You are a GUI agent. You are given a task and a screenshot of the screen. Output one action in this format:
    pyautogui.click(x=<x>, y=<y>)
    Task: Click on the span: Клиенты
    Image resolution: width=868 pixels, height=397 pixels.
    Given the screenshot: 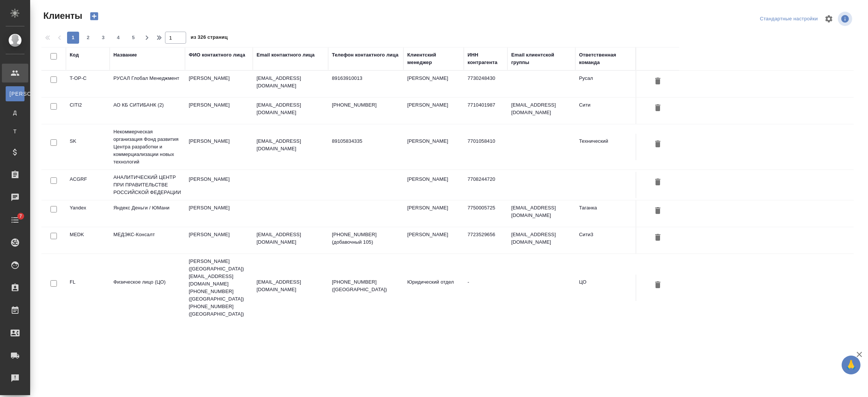 What is the action you would take?
    pyautogui.click(x=61, y=16)
    